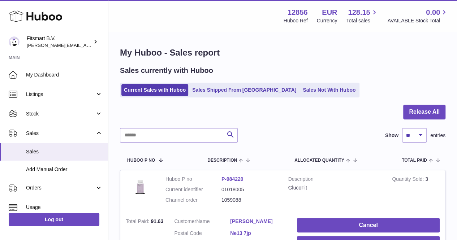 The height and width of the screenshot is (240, 457). I want to click on img: jonathan@leaderoo.com, so click(14, 42).